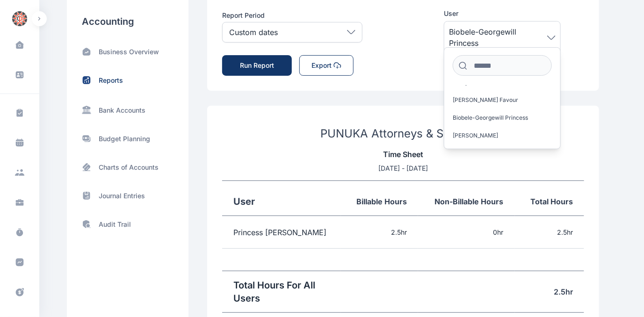 The image size is (644, 317). Describe the element at coordinates (550, 198) in the screenshot. I see `th: Total Hours` at that location.